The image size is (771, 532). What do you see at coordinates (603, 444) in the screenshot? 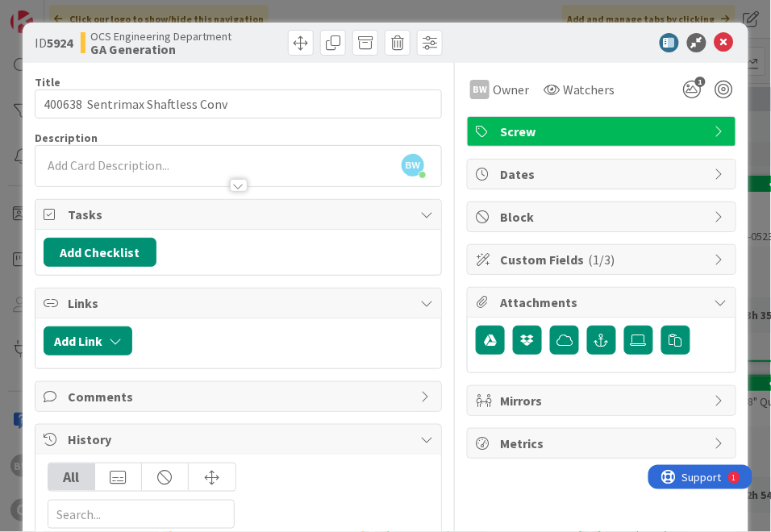
I see `span: Metrics` at bounding box center [603, 444].